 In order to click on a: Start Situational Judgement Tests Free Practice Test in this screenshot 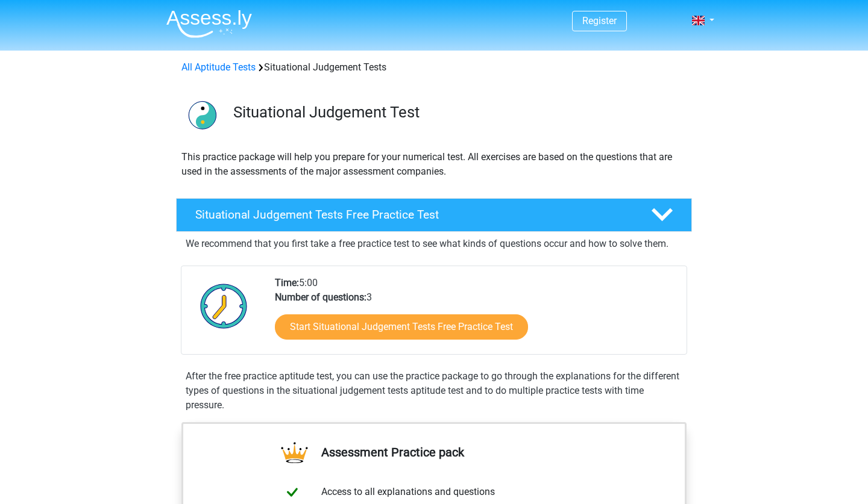, I will do `click(401, 327)`.